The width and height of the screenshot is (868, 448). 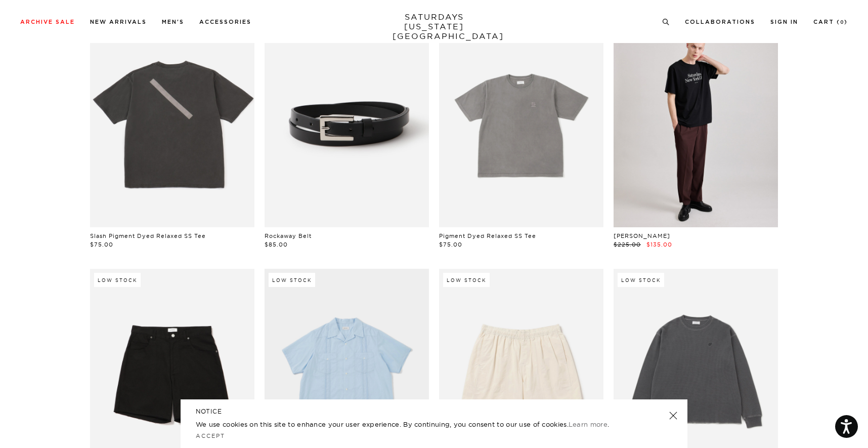 What do you see at coordinates (48, 22) in the screenshot?
I see `a: Archive Sale` at bounding box center [48, 22].